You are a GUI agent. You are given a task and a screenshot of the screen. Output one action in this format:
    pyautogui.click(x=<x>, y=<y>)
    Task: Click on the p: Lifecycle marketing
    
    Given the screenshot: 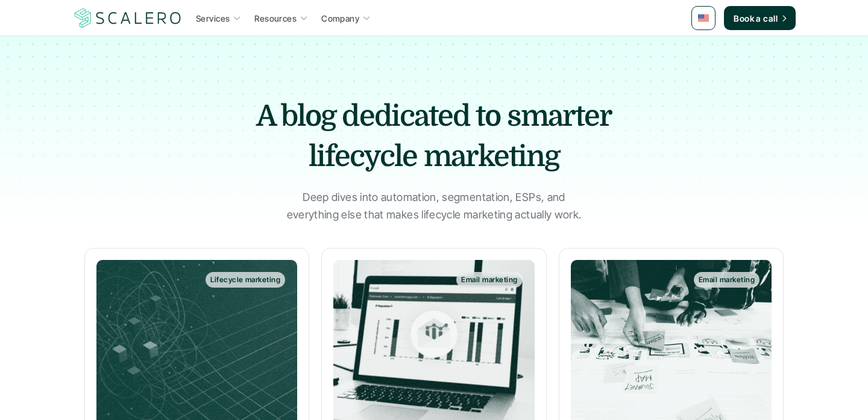 What is the action you would take?
    pyautogui.click(x=246, y=280)
    